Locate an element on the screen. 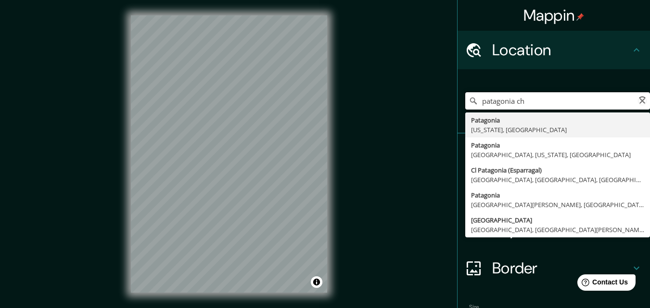 The width and height of the screenshot is (650, 308). input: Pick your city or area is located at coordinates (558, 101).